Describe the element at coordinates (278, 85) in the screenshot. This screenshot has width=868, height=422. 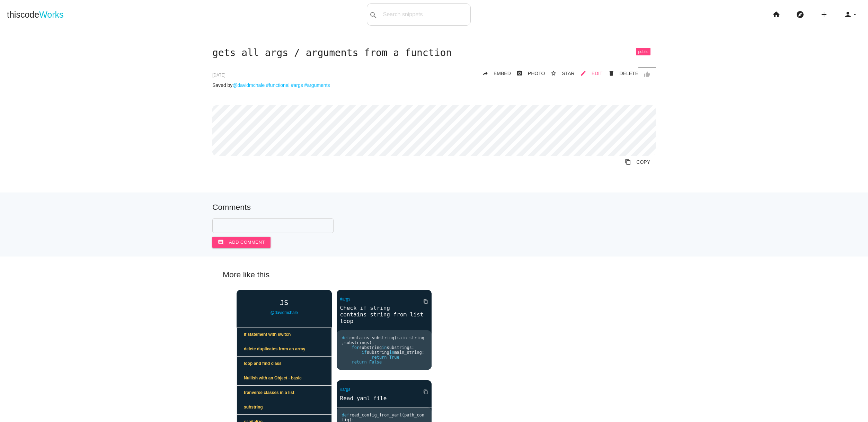
I see `a: #functional` at that location.